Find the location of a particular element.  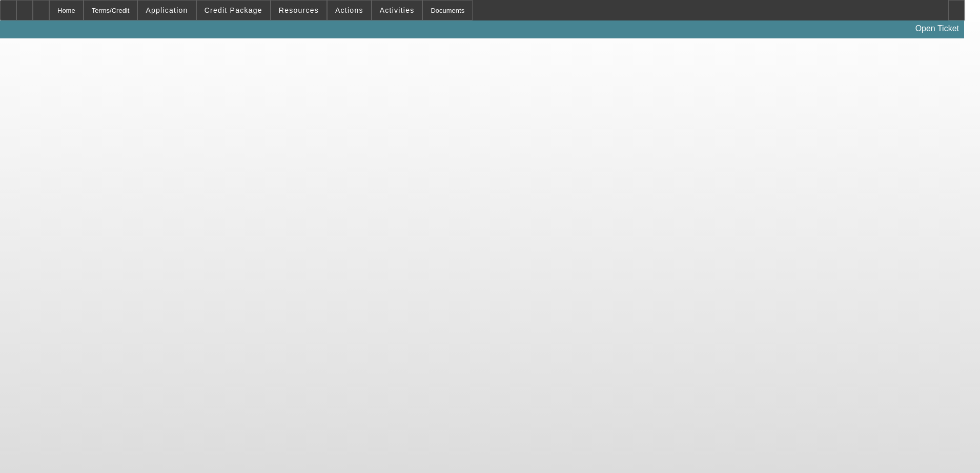

button: Credit Package is located at coordinates (234, 10).